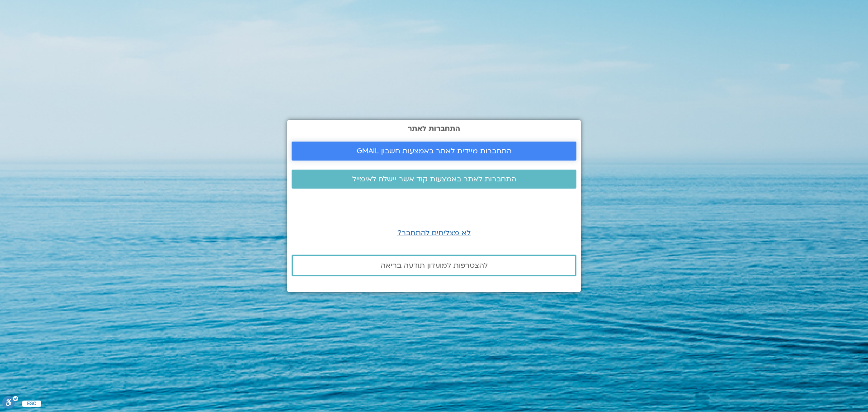 This screenshot has width=868, height=412. Describe the element at coordinates (434, 179) in the screenshot. I see `span: התחברות לאתר באמצעות קוד אשר יישלח לאימייל` at that location.